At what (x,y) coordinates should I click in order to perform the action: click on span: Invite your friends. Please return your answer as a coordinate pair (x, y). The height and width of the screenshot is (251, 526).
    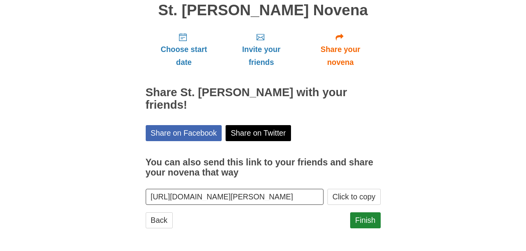
    Looking at the image, I should click on (261, 56).